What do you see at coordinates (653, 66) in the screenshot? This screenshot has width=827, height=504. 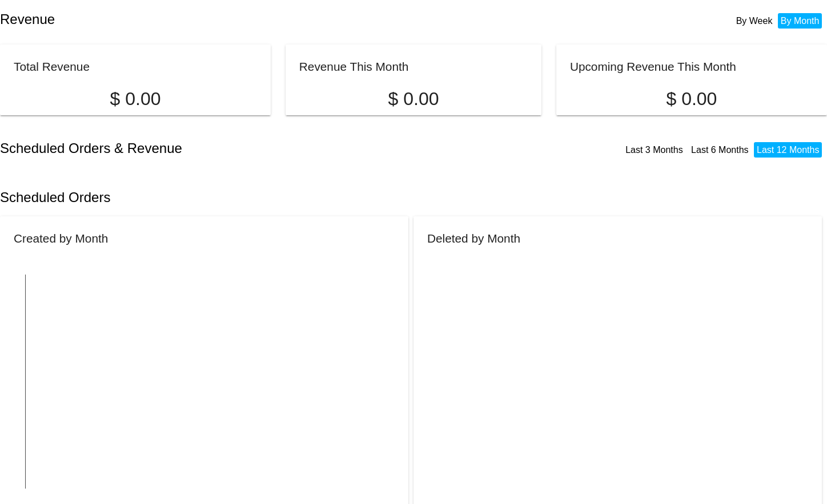 I see `h2: Upcoming Revenue This Month` at bounding box center [653, 66].